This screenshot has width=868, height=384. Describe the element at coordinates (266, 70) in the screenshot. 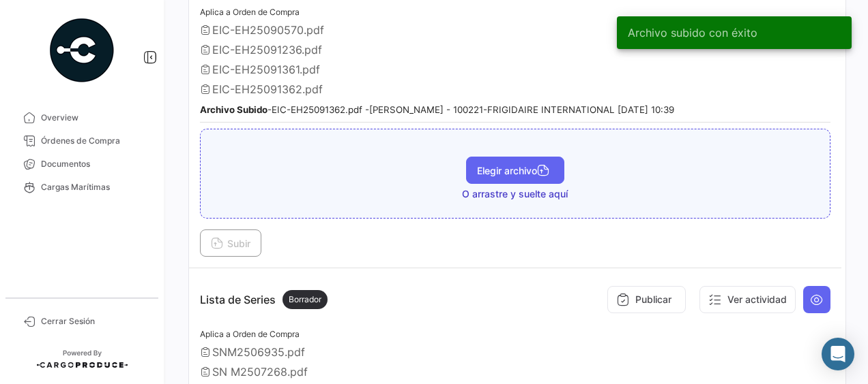

I see `span: EIC-EH25091361.pdf` at that location.